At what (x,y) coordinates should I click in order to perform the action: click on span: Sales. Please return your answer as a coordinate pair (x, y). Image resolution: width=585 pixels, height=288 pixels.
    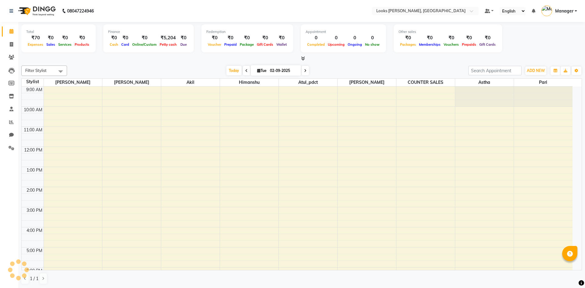
    Looking at the image, I should click on (51, 45).